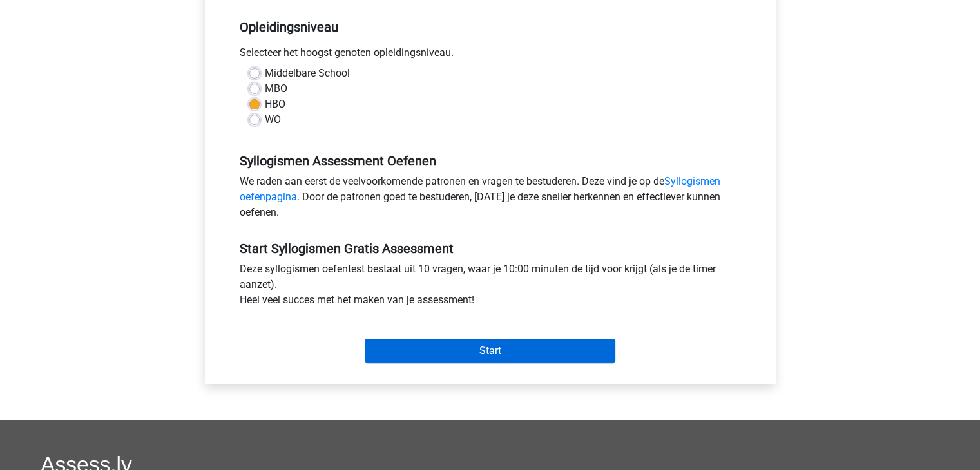  Describe the element at coordinates (490, 351) in the screenshot. I see `input: Start` at that location.